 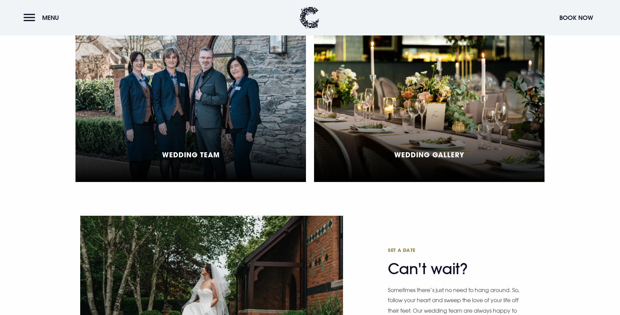 What do you see at coordinates (191, 154) in the screenshot?
I see `h5: Wedding Team` at bounding box center [191, 154].